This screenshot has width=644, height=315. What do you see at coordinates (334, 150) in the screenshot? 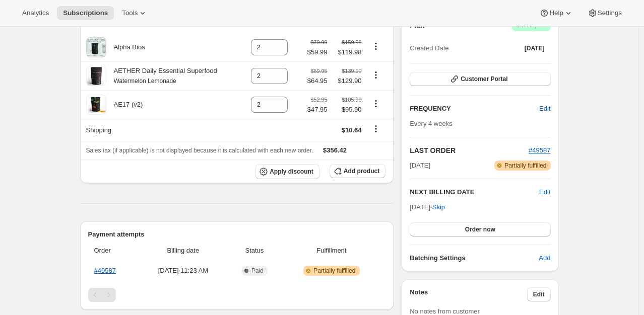
I see `span: $356.42` at bounding box center [334, 150].